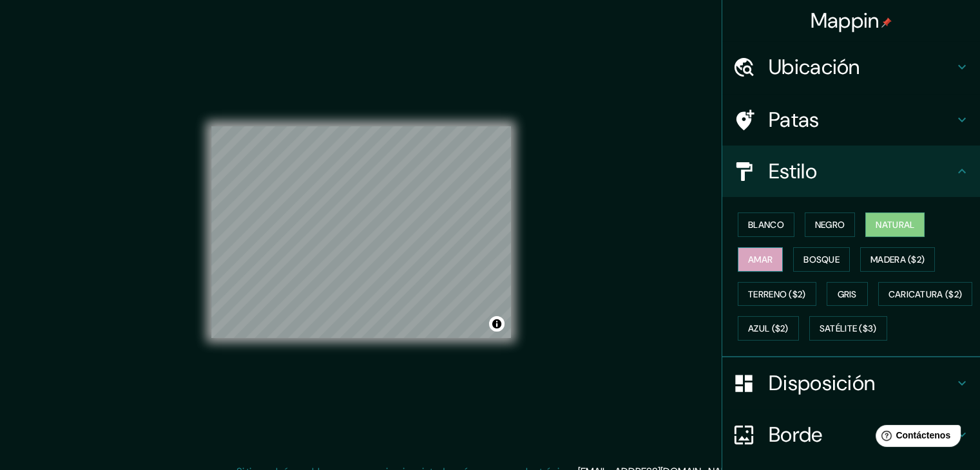 The width and height of the screenshot is (980, 470). I want to click on button: Azul ($2), so click(768, 329).